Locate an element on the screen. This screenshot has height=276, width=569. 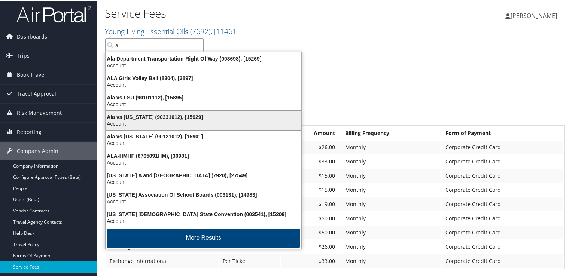
h3: Full Service Agent is located at coordinates (335, 116).